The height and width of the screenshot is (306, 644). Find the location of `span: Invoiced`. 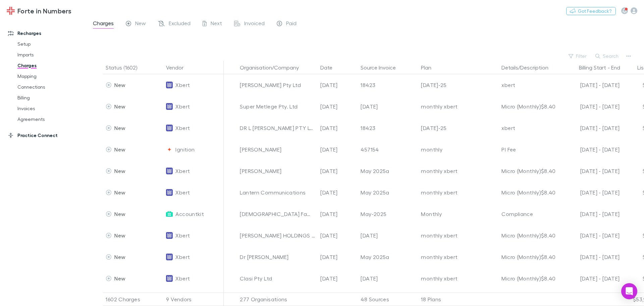

span: Invoiced is located at coordinates (254, 24).